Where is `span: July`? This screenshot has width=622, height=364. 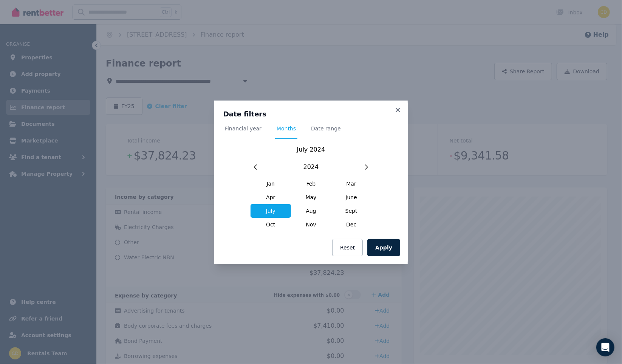 span: July is located at coordinates (271, 211).